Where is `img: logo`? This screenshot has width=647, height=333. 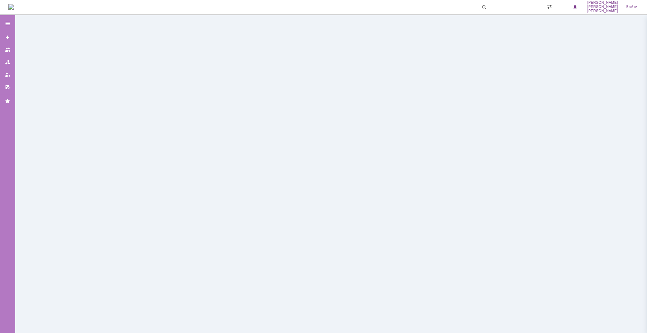 img: logo is located at coordinates (11, 7).